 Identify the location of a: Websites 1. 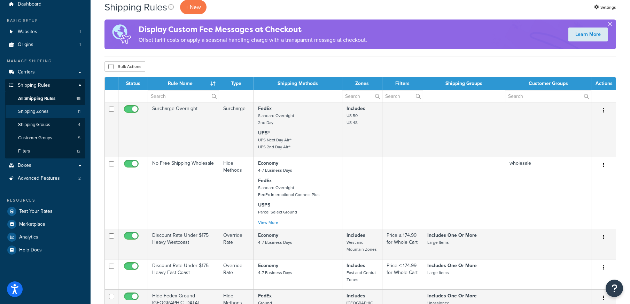
(45, 32).